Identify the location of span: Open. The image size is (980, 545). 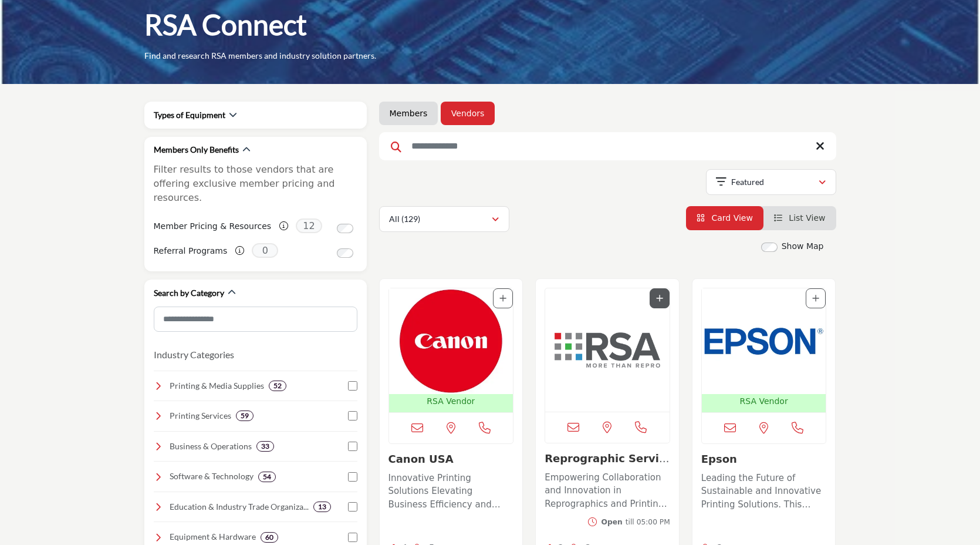
(613, 522).